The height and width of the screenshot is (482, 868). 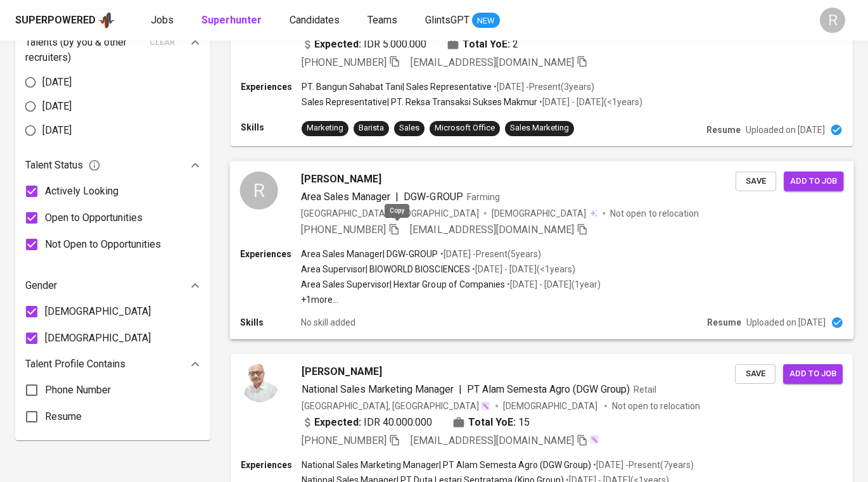 What do you see at coordinates (450, 299) in the screenshot?
I see `p: +1 more ...` at bounding box center [450, 299].